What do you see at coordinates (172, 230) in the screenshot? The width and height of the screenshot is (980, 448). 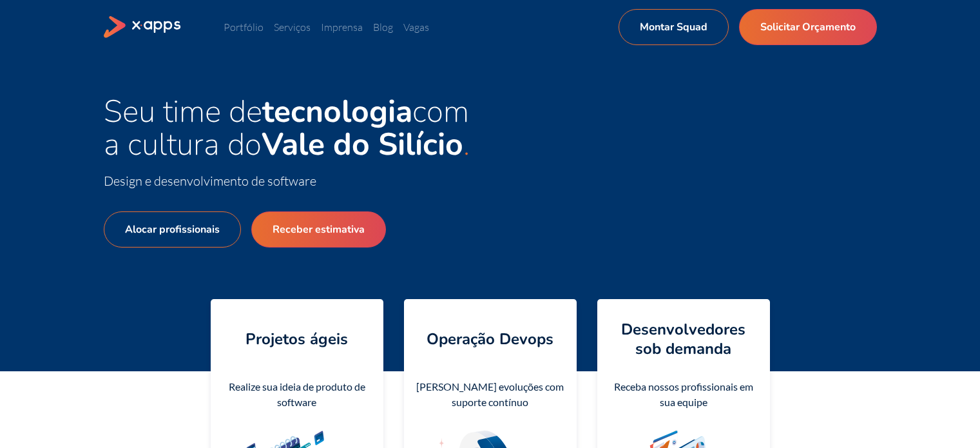 I see `a: Alocar profissionais` at bounding box center [172, 230].